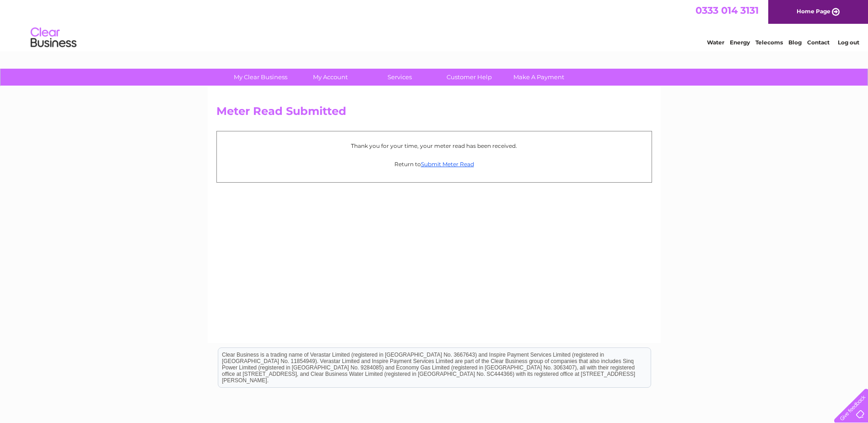 Image resolution: width=868 pixels, height=423 pixels. What do you see at coordinates (434, 114) in the screenshot?
I see `h2: Meter Read Submitted` at bounding box center [434, 114].